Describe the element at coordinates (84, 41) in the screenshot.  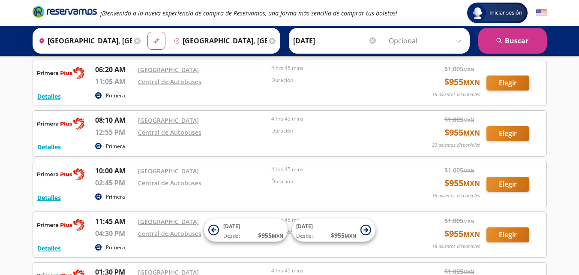
I see `input: Buscar Origen` at that location.